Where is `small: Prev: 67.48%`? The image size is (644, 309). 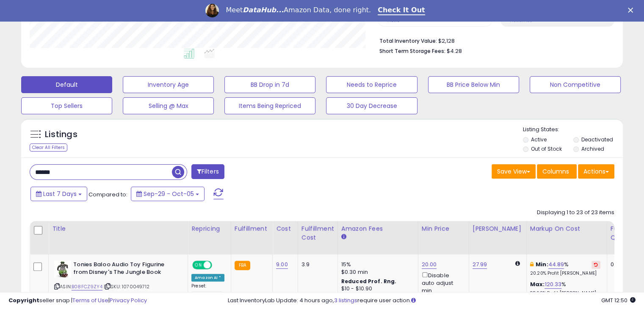
small: Prev: 67.48% is located at coordinates (521, 21).